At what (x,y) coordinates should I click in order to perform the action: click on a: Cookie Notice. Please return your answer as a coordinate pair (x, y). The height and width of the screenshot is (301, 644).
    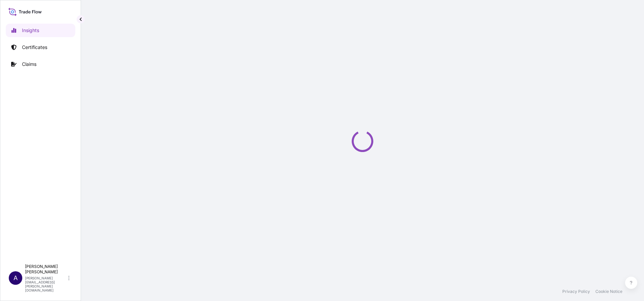
    Looking at the image, I should click on (609, 292).